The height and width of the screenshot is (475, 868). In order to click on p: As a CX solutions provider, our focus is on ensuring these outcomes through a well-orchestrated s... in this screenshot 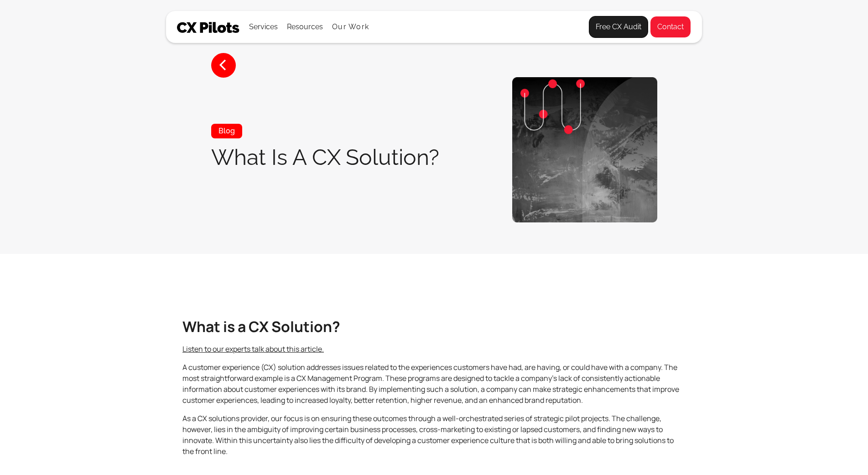, I will do `click(434, 440)`.